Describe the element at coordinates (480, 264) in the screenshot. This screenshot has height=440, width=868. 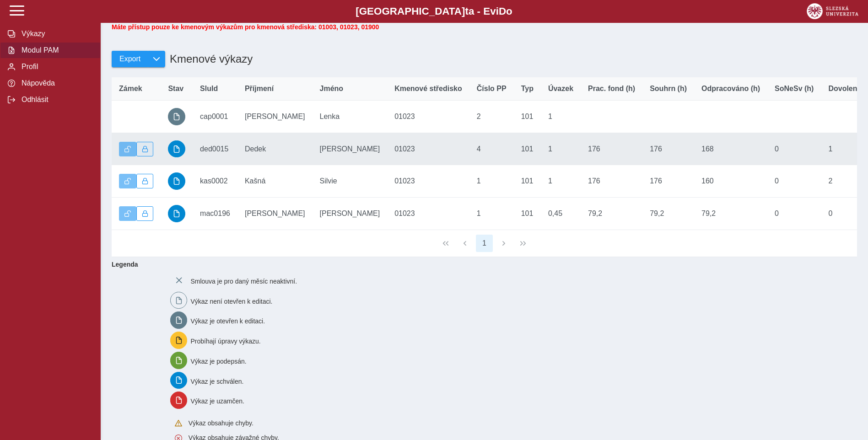
I see `b: Legenda` at that location.